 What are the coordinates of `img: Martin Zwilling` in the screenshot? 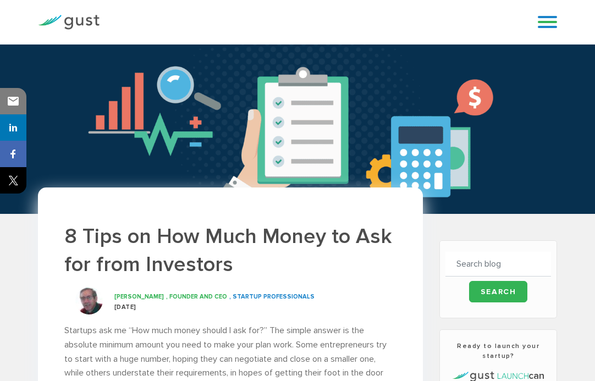 It's located at (89, 301).